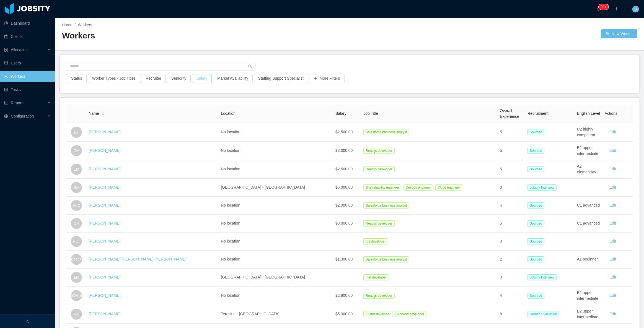 The image size is (644, 328). Describe the element at coordinates (327, 78) in the screenshot. I see `button: icon: plusMore Filters` at that location.